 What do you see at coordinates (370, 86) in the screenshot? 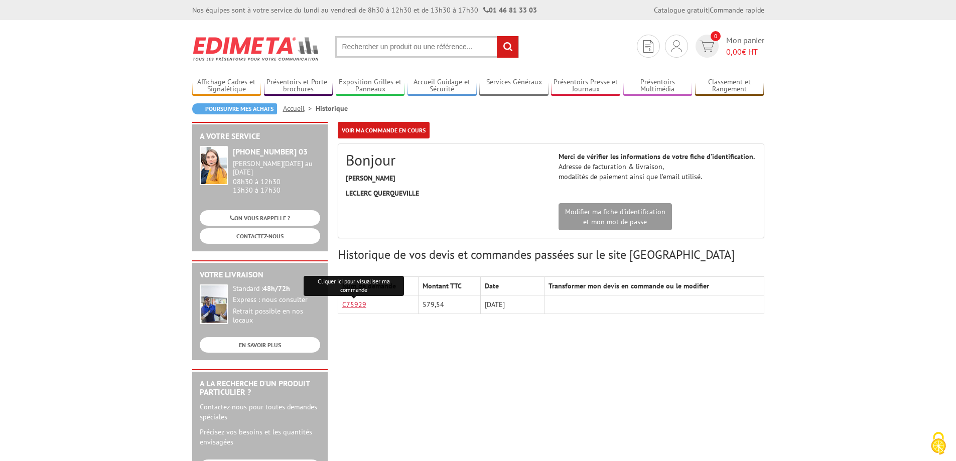
I see `a: Exposition Grilles et Panneaux` at bounding box center [370, 86].